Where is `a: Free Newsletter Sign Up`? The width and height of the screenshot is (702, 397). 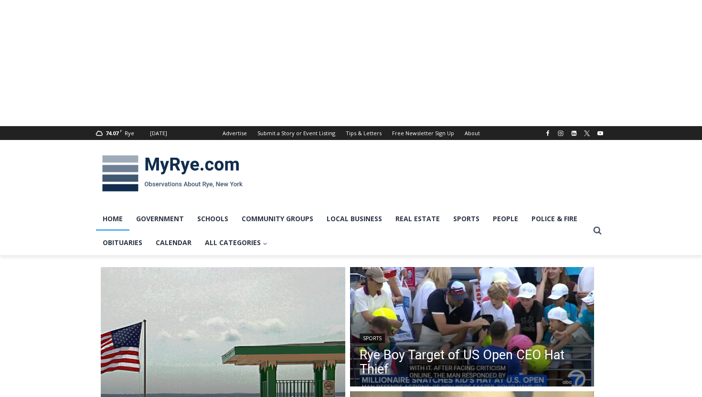
a: Free Newsletter Sign Up is located at coordinates (423, 133).